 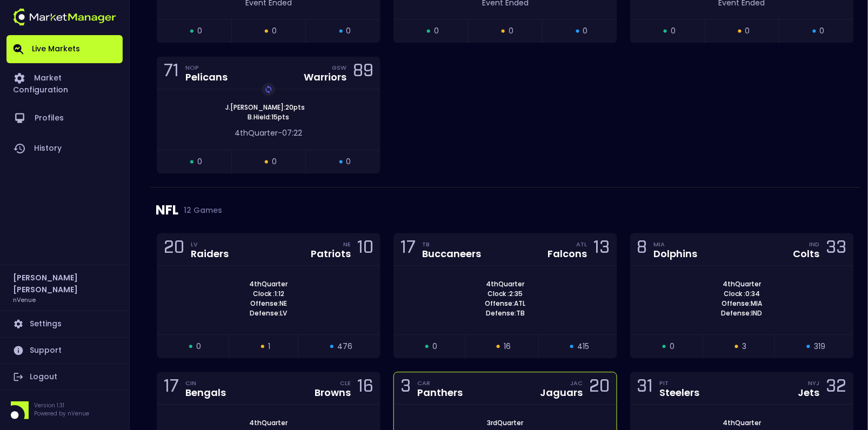 I want to click on span: Offense: MIA, so click(x=741, y=304).